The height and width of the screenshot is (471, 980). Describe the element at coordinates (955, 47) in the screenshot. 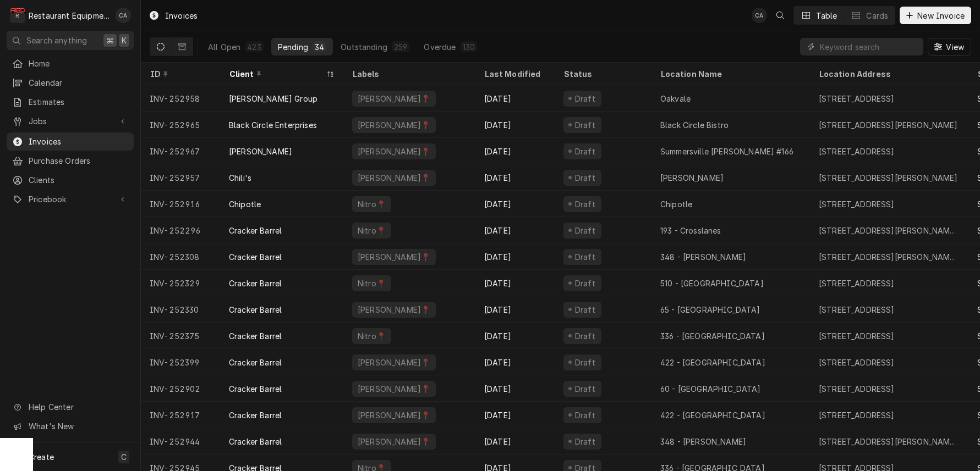

I see `span: View` at that location.